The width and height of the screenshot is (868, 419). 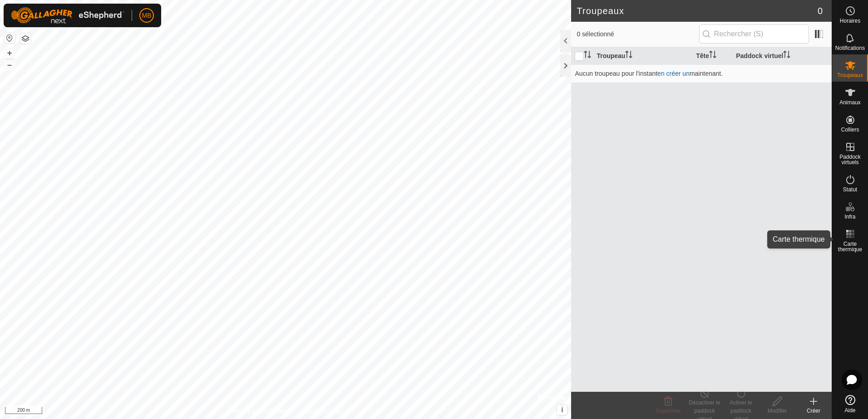 What do you see at coordinates (697, 11) in the screenshot?
I see `h2: Troupeaux` at bounding box center [697, 11].